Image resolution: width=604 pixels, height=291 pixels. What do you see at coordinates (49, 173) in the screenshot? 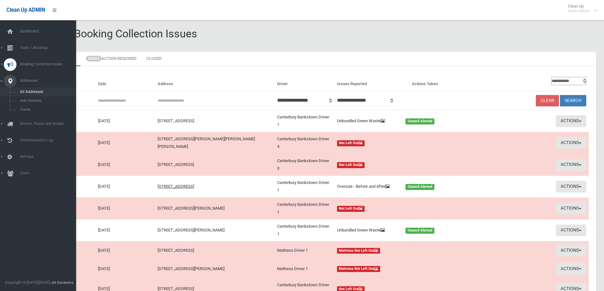
I see `span: Users` at bounding box center [49, 173].